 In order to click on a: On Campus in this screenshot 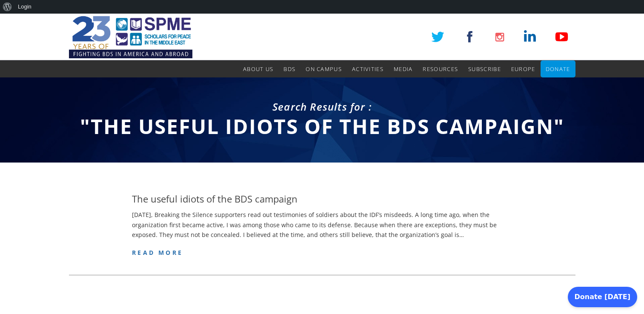, I will do `click(323, 69)`.